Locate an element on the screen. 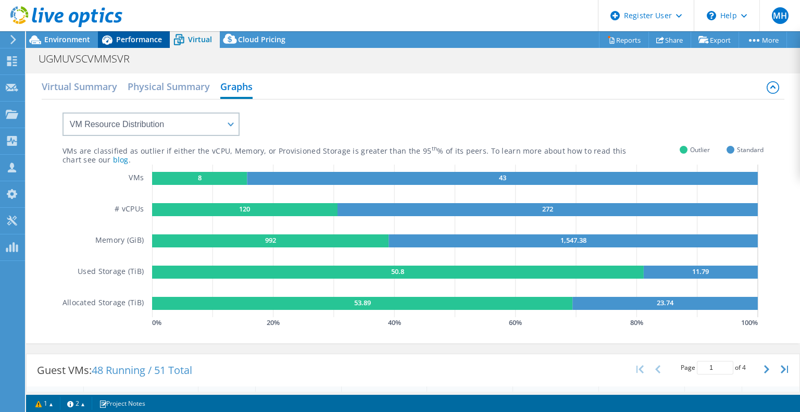 The width and height of the screenshot is (800, 412). span: Virtual is located at coordinates (200, 39).